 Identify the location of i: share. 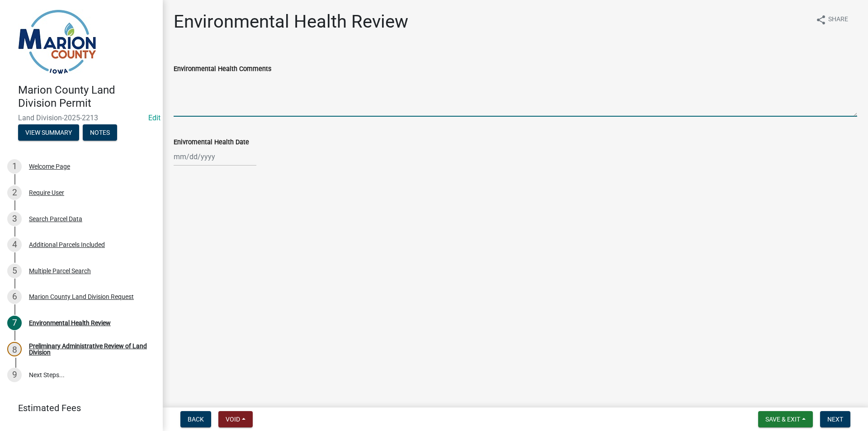
(821, 20).